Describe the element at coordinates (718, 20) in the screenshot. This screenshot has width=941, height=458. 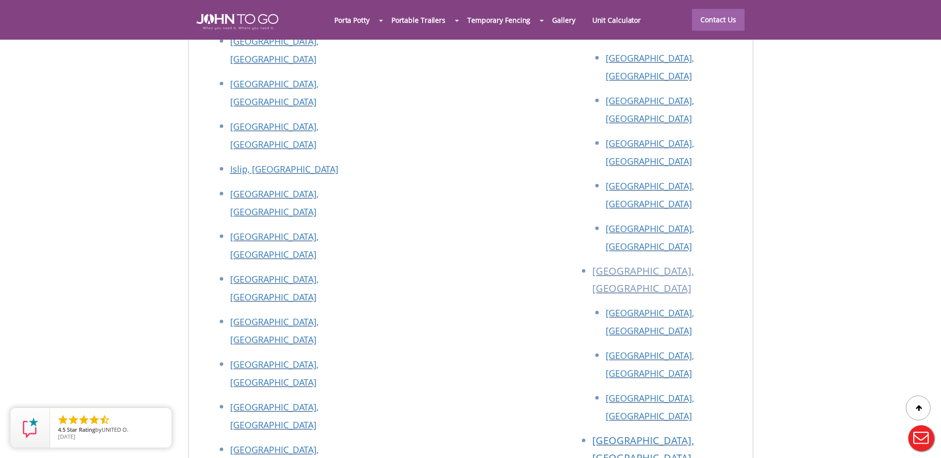
I see `a: Contact Us` at that location.